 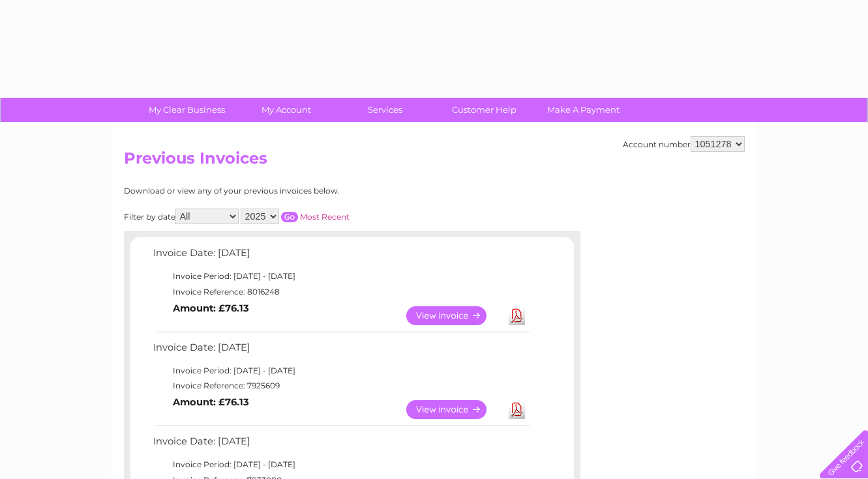 I want to click on a: Customer Help, so click(x=484, y=109).